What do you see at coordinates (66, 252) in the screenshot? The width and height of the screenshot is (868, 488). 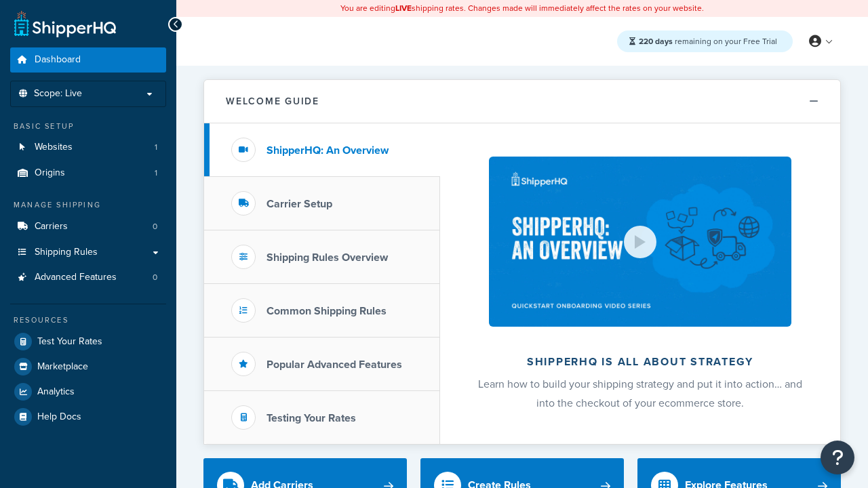 I see `span: Shipping Rules` at bounding box center [66, 252].